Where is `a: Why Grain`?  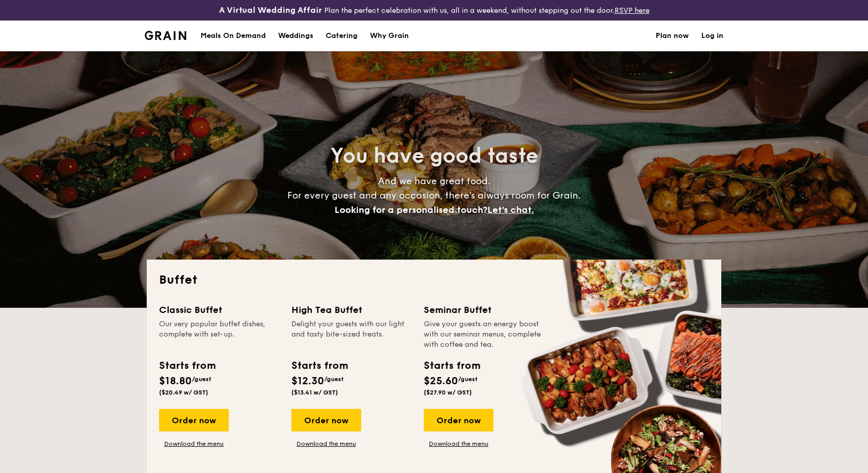
a: Why Grain is located at coordinates (389, 36).